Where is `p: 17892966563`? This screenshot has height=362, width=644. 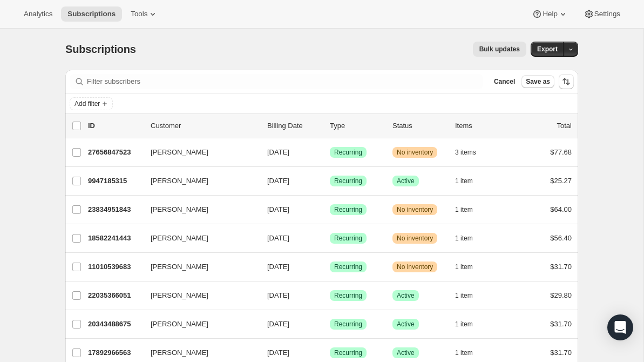 p: 17892966563 is located at coordinates (115, 353).